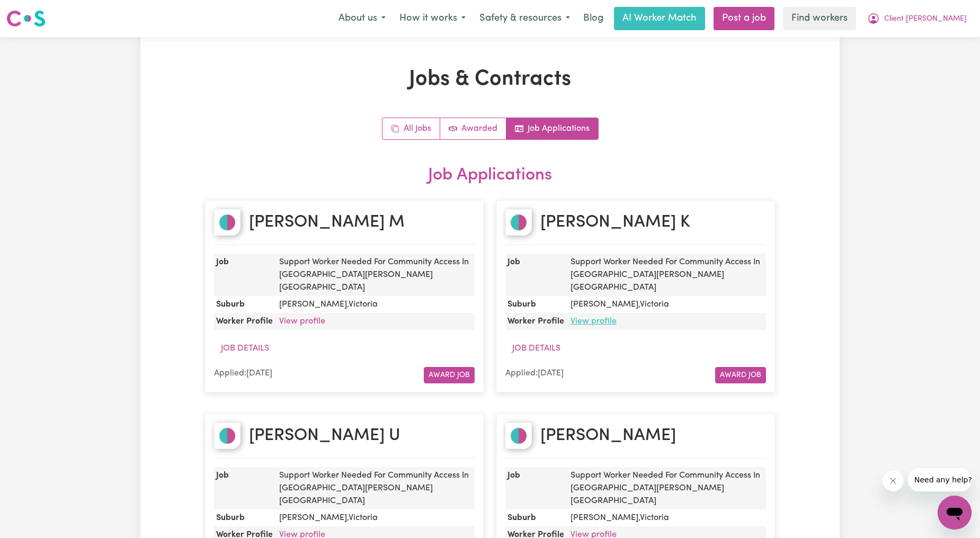  What do you see at coordinates (473, 129) in the screenshot?
I see `a: Active jobs` at bounding box center [473, 129].